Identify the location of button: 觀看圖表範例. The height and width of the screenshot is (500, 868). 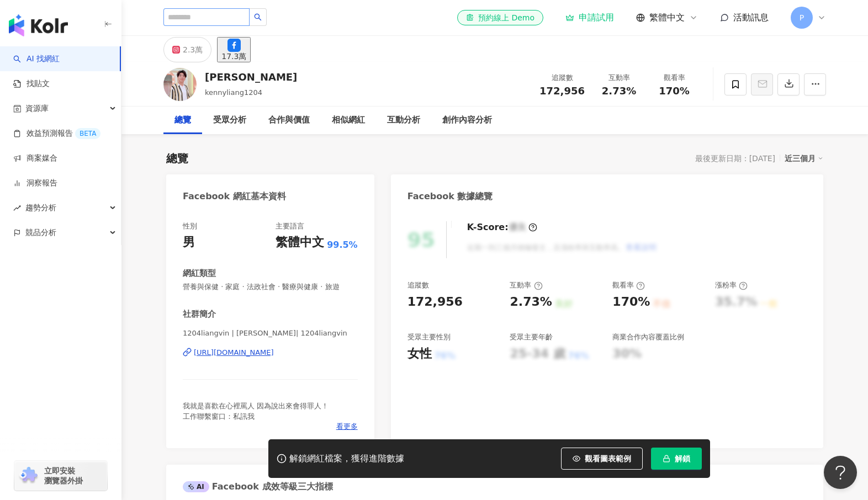
(602, 458).